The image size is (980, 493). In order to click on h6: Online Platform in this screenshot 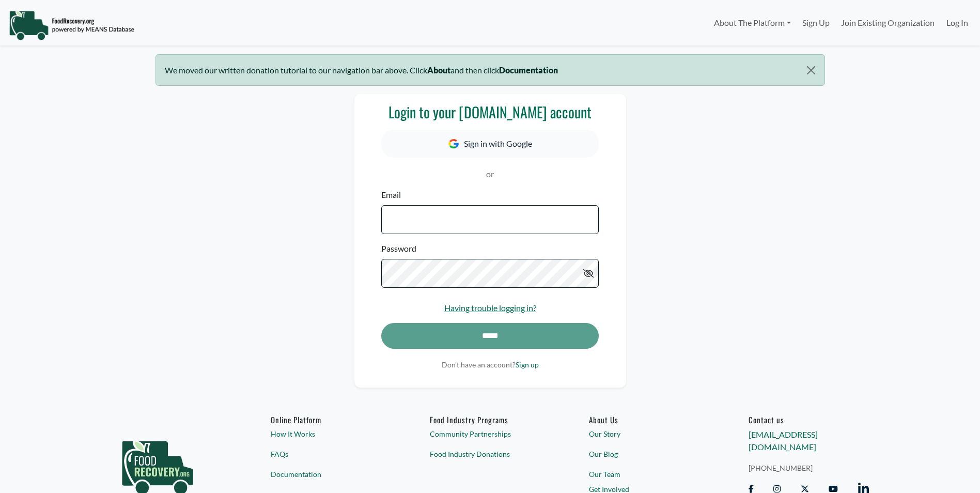, I will do `click(330, 420)`.